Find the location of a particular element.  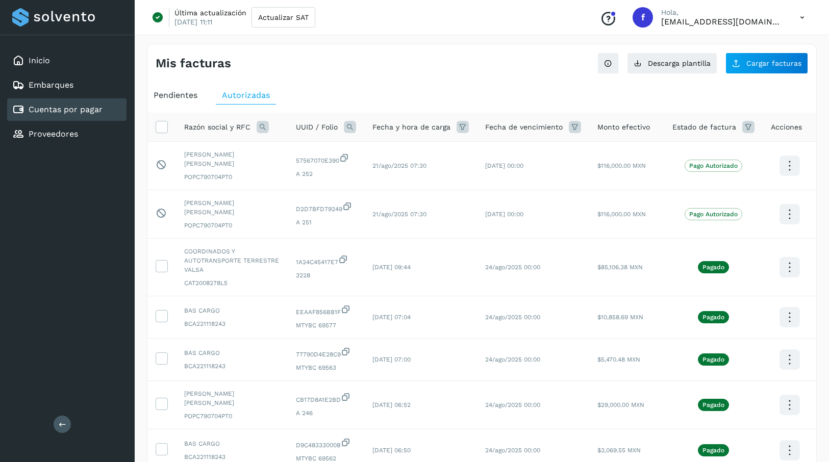

span: $10,858.69 MXN is located at coordinates (620, 317).